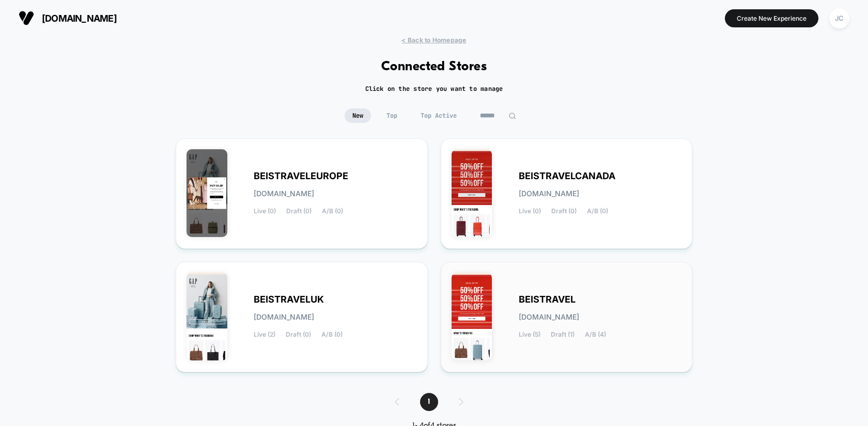  Describe the element at coordinates (27, 18) in the screenshot. I see `img: Visually logo` at that location.